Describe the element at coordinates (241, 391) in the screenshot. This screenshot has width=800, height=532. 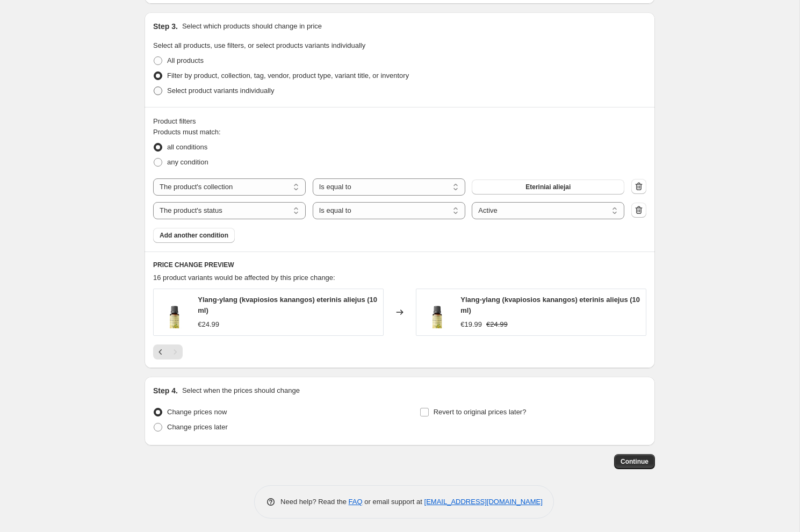
I see `p: Select when the prices should change` at that location.